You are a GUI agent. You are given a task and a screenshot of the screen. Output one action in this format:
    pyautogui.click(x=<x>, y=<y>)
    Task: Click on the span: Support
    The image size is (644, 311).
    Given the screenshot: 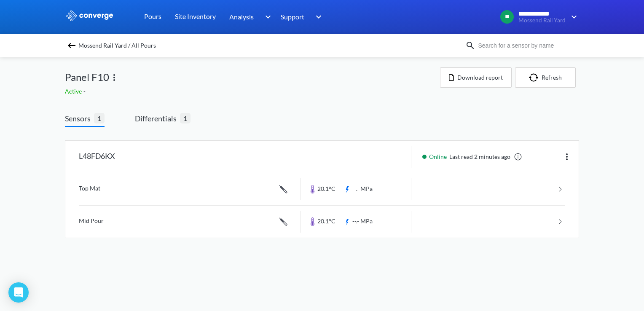 What is the action you would take?
    pyautogui.click(x=292, y=16)
    